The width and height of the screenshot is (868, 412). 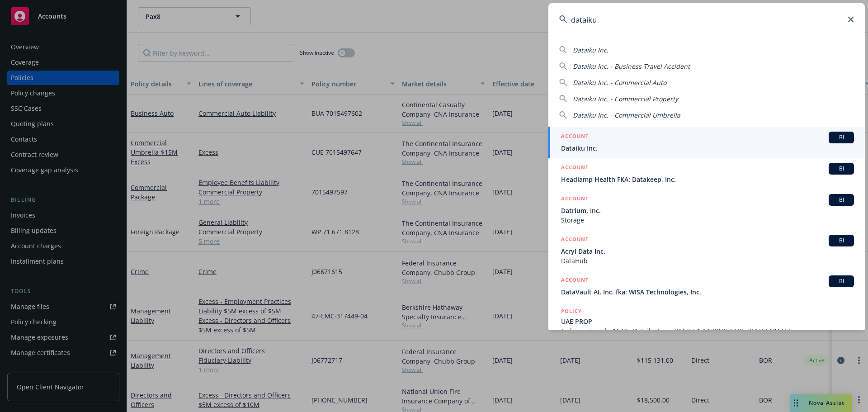 I want to click on span: Acryl Data Inc., so click(x=707, y=251).